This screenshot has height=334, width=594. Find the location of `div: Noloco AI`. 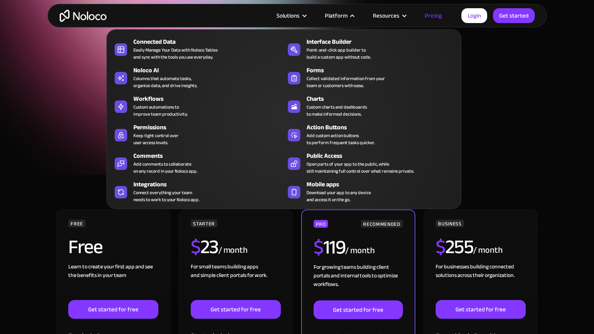

div: Noloco AI is located at coordinates (210, 70).